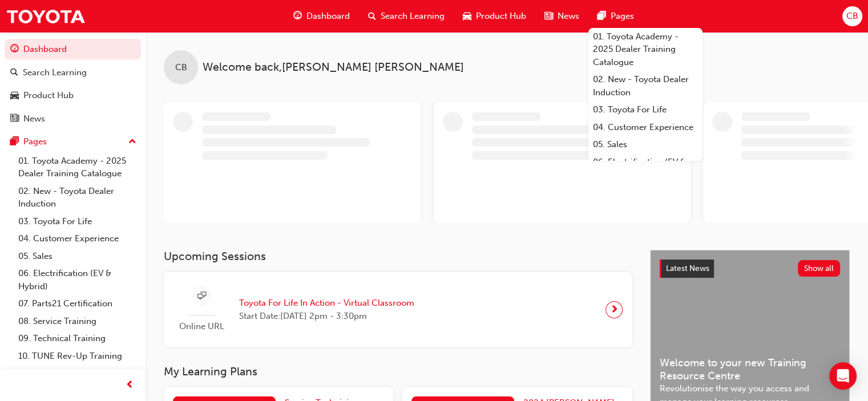 This screenshot has width=868, height=401. What do you see at coordinates (615, 16) in the screenshot?
I see `a: pages-iconPages` at bounding box center [615, 16].